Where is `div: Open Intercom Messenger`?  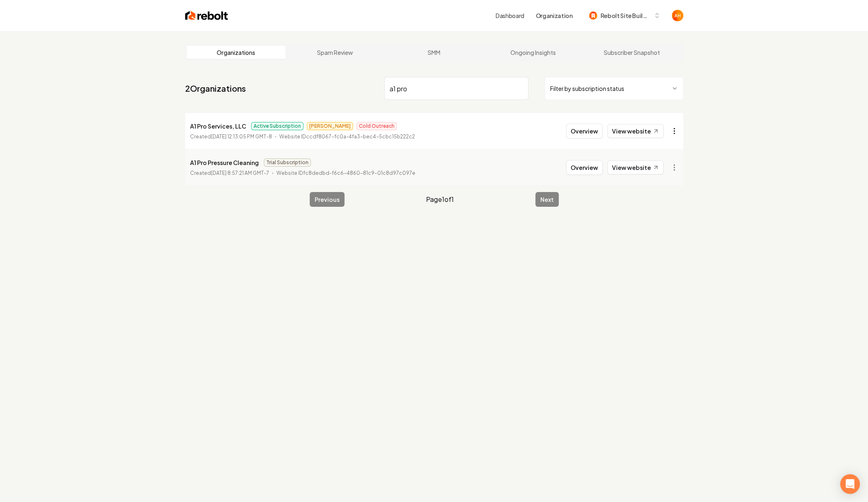 div: Open Intercom Messenger is located at coordinates (850, 484).